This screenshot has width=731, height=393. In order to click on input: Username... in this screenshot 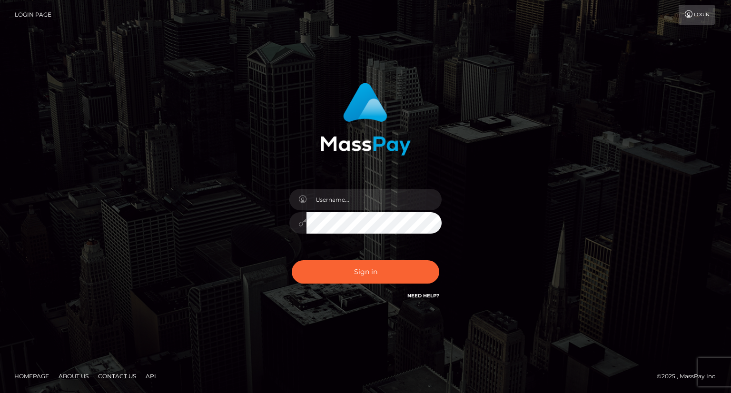, I will do `click(374, 199)`.